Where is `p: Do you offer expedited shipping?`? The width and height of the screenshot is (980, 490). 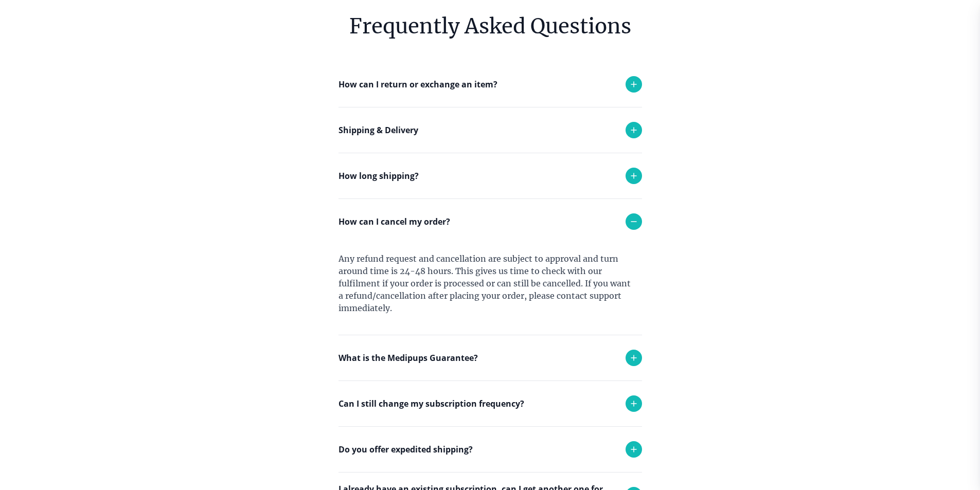 p: Do you offer expedited shipping? is located at coordinates (405, 450).